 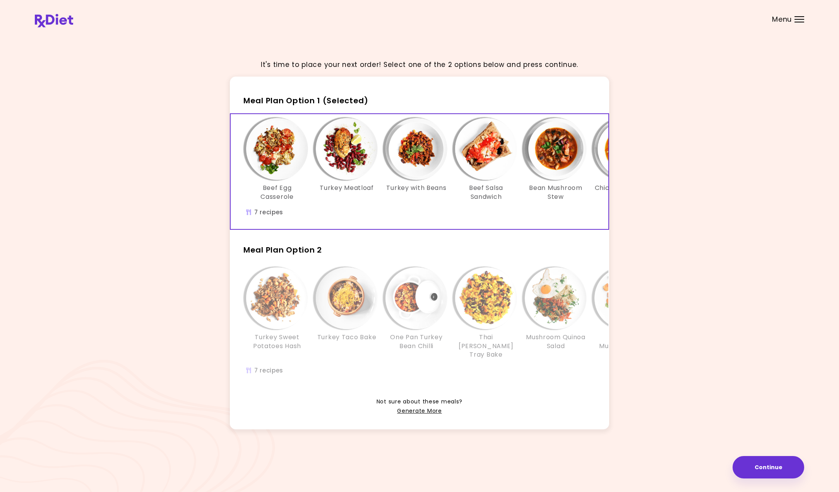 I want to click on div: Info - One Pan Turkey Bean Chilli - Meal Plan Option 2, so click(x=416, y=313).